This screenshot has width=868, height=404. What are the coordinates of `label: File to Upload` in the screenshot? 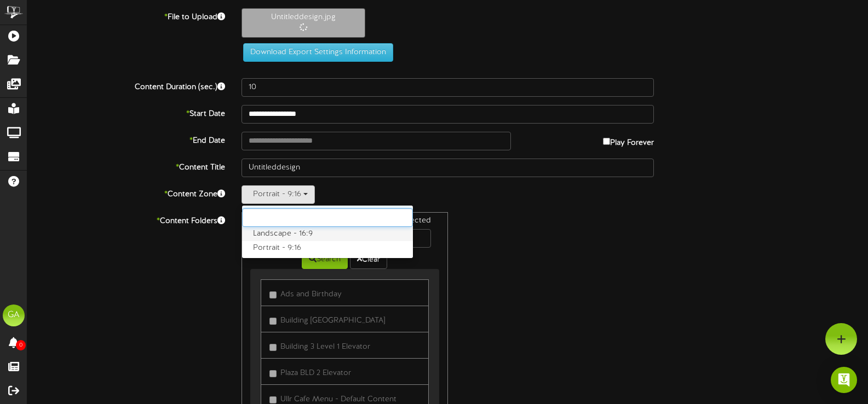 It's located at (126, 16).